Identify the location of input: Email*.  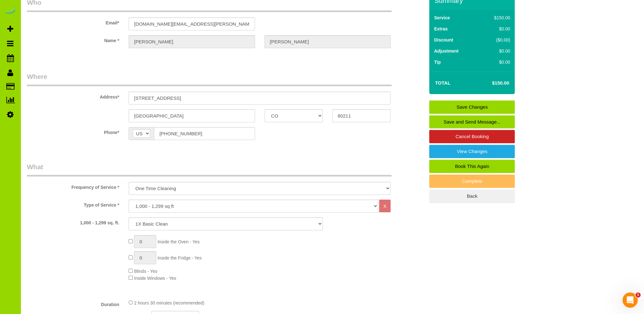
(192, 24).